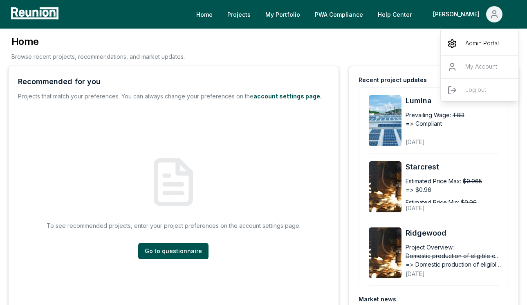 The image size is (527, 305). I want to click on span: => $0.96, so click(418, 190).